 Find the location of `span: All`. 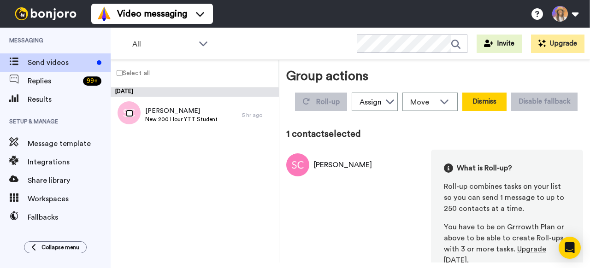

span: All is located at coordinates (163, 44).